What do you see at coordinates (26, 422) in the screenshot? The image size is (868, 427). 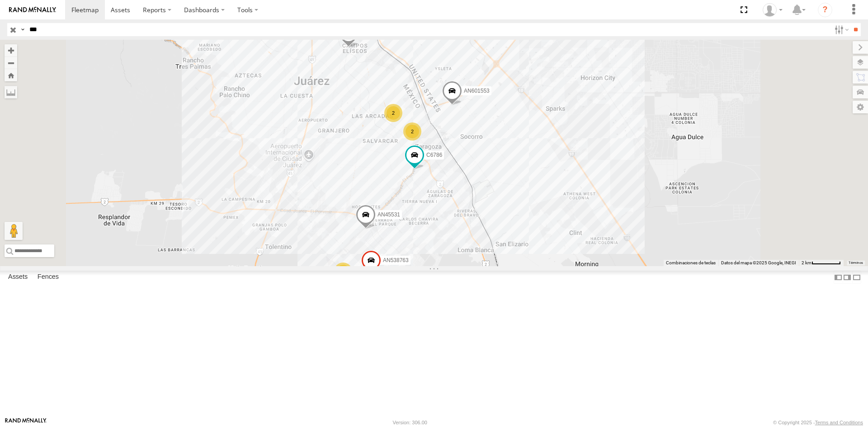 I see `a: Visit our Website` at bounding box center [26, 422].